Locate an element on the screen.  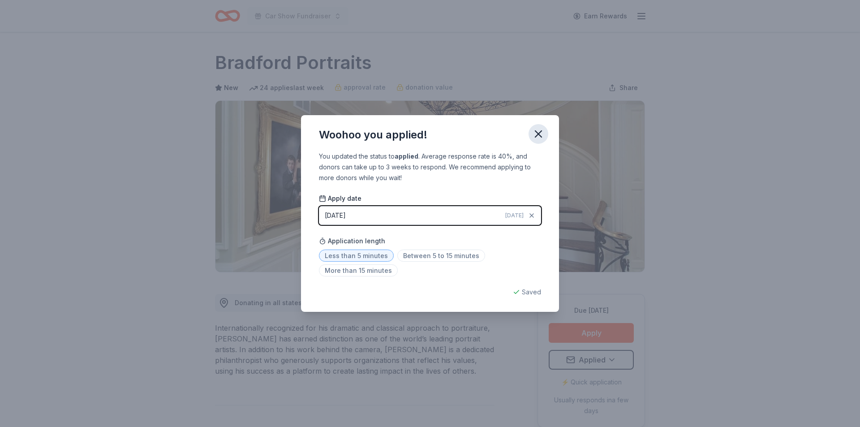
div: Woohoo you applied! is located at coordinates (373, 135).